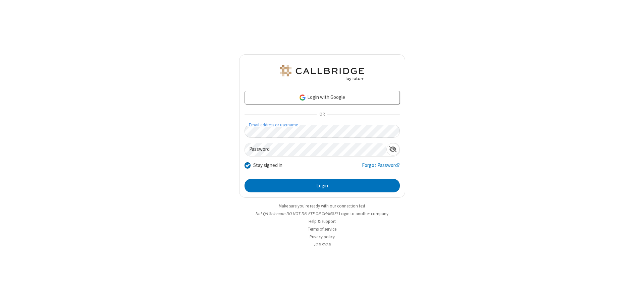 The height and width of the screenshot is (307, 644). I want to click on span: OR, so click(322, 115).